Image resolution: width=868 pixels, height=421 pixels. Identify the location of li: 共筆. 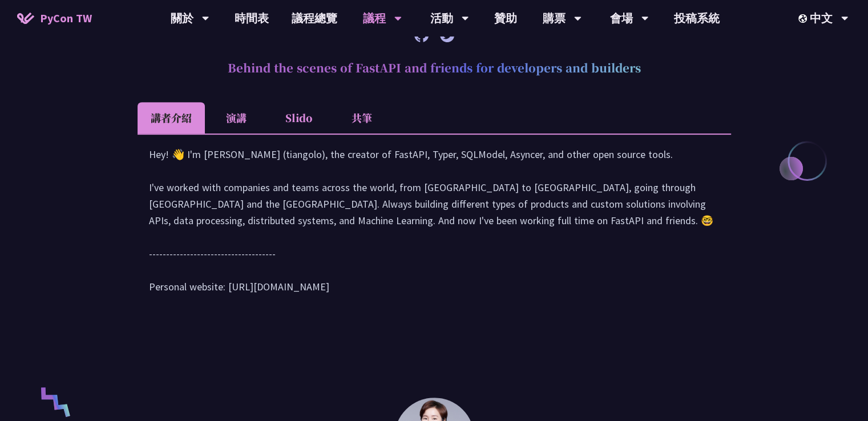
(362, 118).